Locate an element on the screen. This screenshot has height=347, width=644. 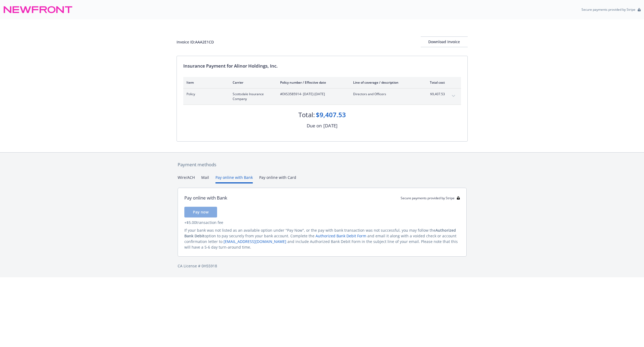
div: If your bank was not listed as an available option under "Pay Now", or the pay with bank transact... is located at coordinates (322, 239).